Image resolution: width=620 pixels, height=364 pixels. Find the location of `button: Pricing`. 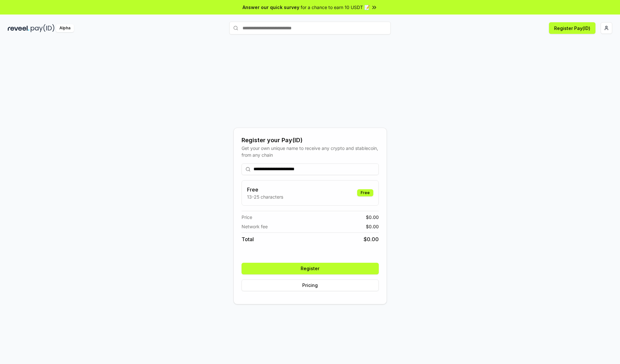

button: Pricing is located at coordinates (310, 285).